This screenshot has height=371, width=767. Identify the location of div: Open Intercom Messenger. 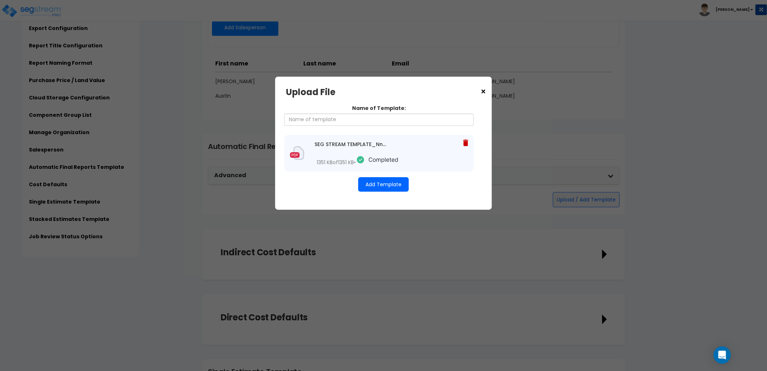
(722, 355).